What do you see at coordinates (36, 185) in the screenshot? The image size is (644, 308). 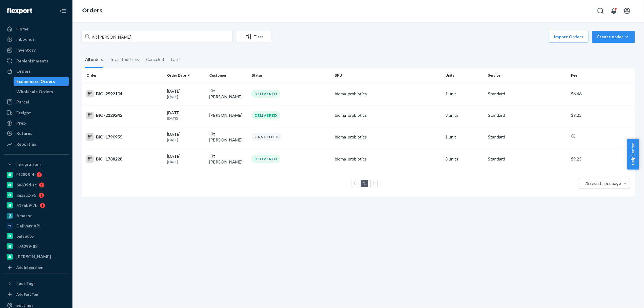 I see `a: 6e639d-fc` at bounding box center [36, 185].